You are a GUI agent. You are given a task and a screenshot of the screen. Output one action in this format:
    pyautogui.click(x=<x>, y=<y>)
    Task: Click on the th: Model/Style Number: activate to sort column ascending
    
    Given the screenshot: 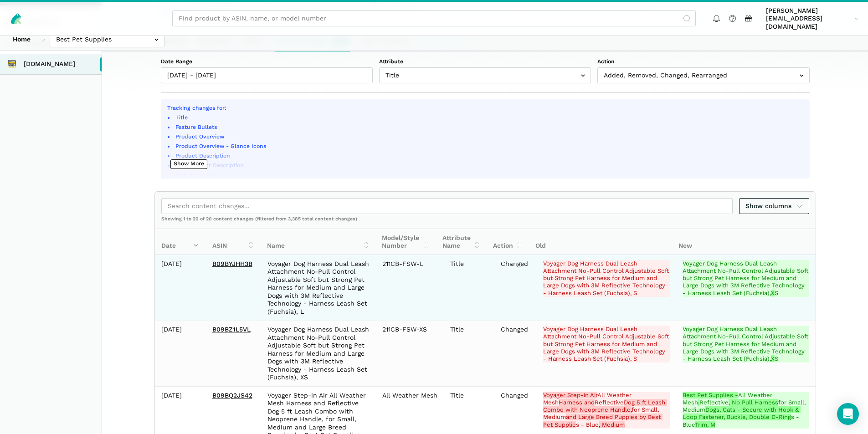 What is the action you would take?
    pyautogui.click(x=406, y=242)
    